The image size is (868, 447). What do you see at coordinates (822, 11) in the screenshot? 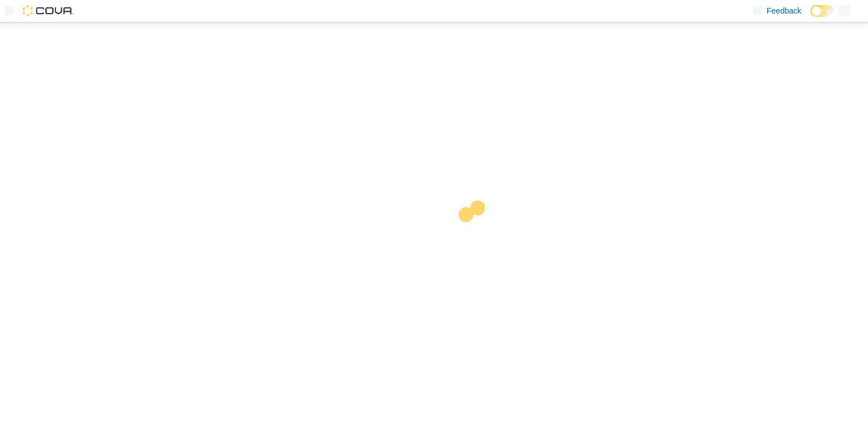
I see `input: Dark Mode` at bounding box center [822, 11].